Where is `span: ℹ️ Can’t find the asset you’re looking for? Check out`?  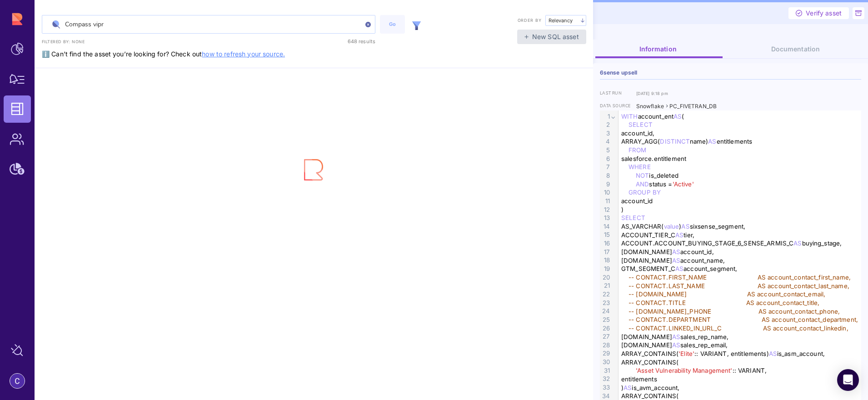
span: ℹ️ Can’t find the asset you’re looking for? Check out is located at coordinates (163, 47).